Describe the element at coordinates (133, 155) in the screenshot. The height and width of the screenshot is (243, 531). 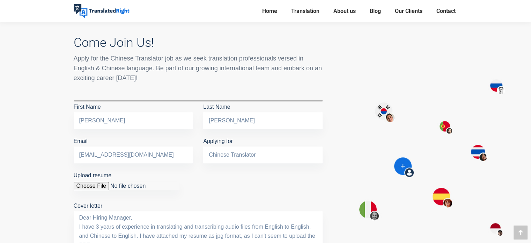
I see `input: Email` at that location.